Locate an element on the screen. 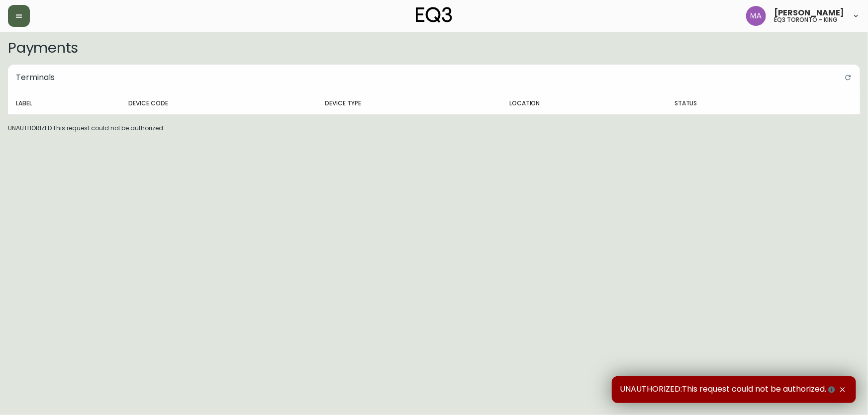 The width and height of the screenshot is (868, 415). th: Status is located at coordinates (735, 104).